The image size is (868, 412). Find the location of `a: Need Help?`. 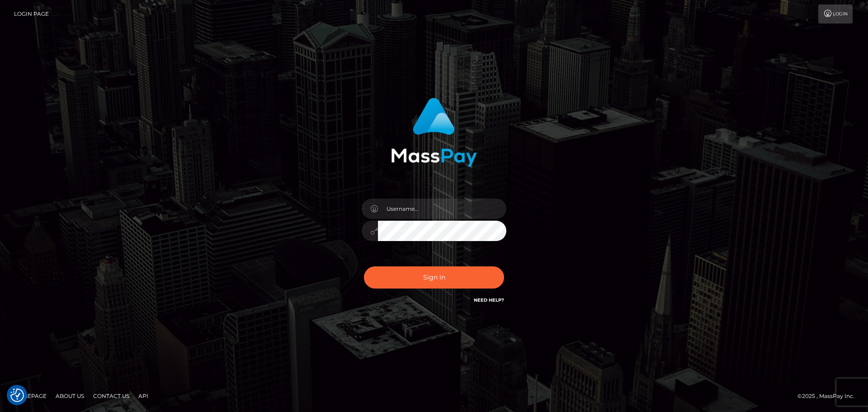

a: Need Help? is located at coordinates (489, 299).